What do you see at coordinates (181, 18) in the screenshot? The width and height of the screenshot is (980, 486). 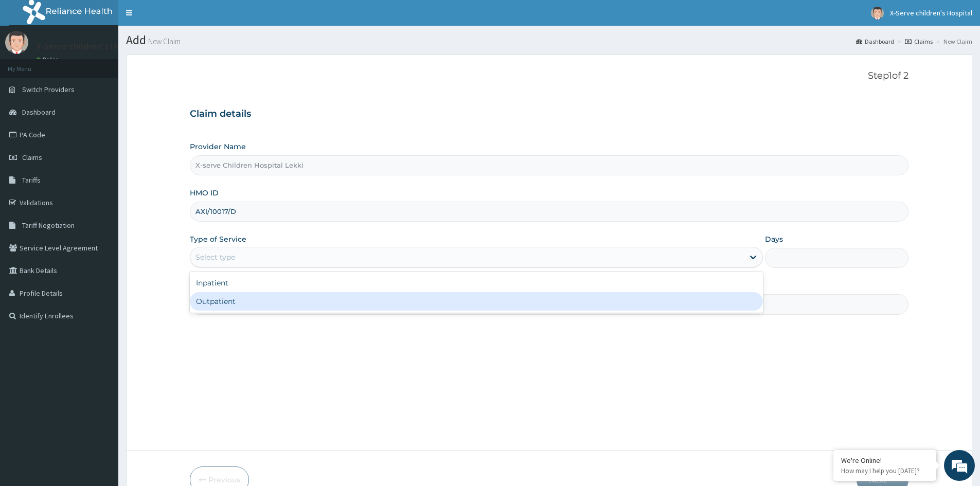 I see `div: Minimize live chat window` at bounding box center [181, 18].